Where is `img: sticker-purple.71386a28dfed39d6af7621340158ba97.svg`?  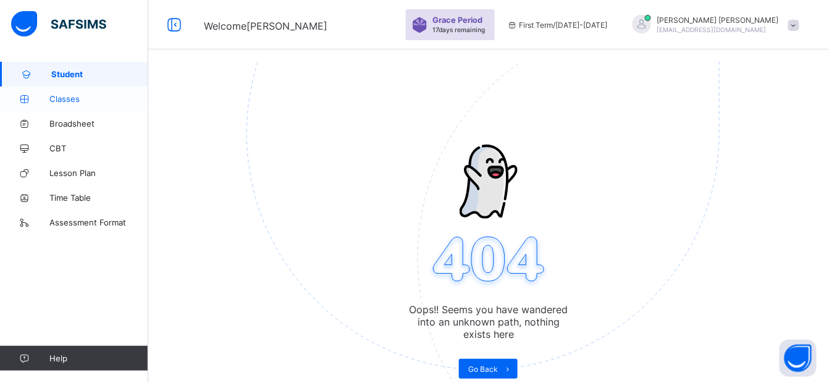 img: sticker-purple.71386a28dfed39d6af7621340158ba97.svg is located at coordinates (420, 25).